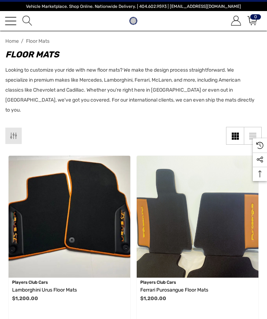 The width and height of the screenshot is (267, 319). What do you see at coordinates (236, 21) in the screenshot?
I see `svg: Account` at bounding box center [236, 21].